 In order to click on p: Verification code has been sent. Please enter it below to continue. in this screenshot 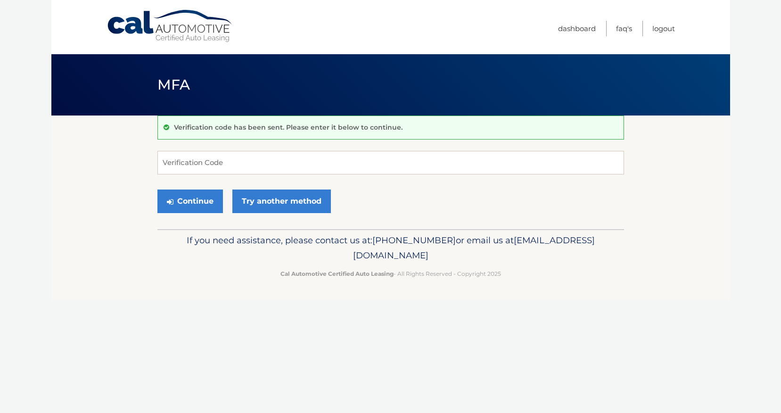, I will do `click(288, 127)`.